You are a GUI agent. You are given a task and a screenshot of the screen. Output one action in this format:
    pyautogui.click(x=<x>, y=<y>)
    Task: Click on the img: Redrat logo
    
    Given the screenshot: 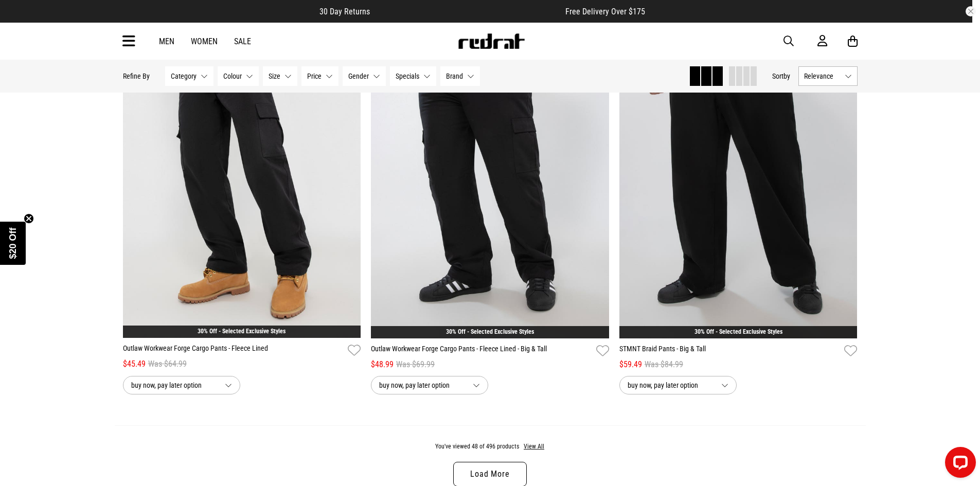 What is the action you would take?
    pyautogui.click(x=491, y=41)
    